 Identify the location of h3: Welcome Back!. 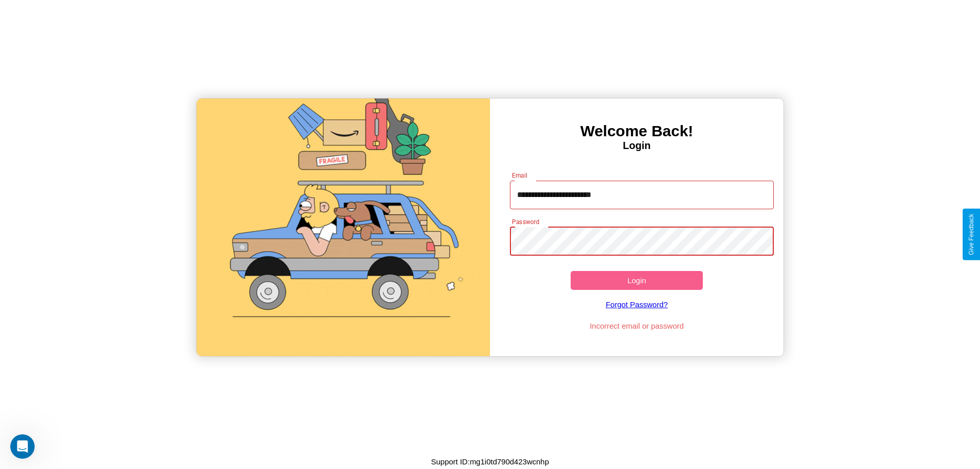
(637, 131).